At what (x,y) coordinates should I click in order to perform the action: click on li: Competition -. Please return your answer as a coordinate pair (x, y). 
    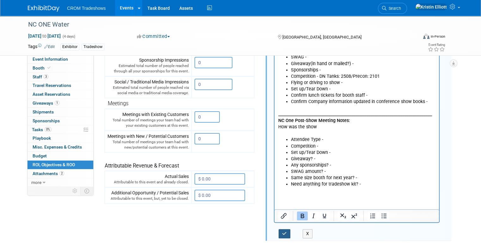
    Looking at the image, I should click on (88, 133).